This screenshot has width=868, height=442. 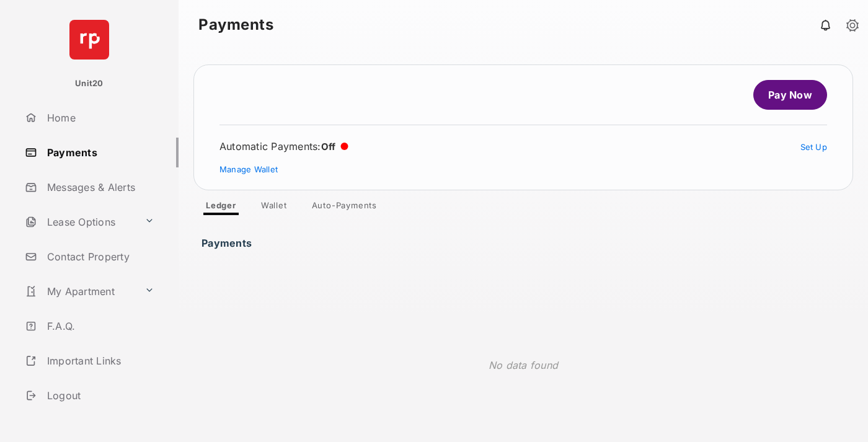 What do you see at coordinates (221, 208) in the screenshot?
I see `a: Ledger` at bounding box center [221, 208].